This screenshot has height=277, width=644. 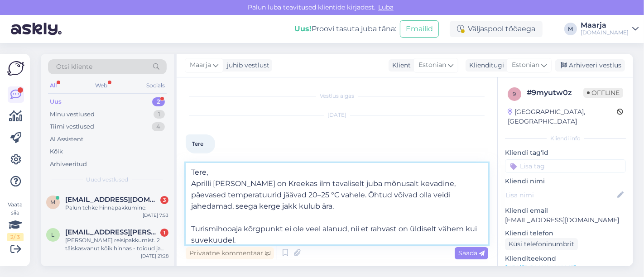 I want to click on input: Lisa nimi, so click(x=560, y=195).